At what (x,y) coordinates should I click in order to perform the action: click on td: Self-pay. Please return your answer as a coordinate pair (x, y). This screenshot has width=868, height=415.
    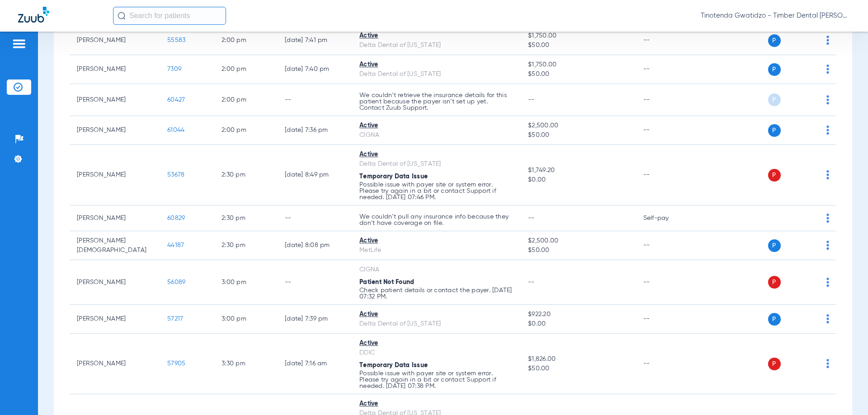
    Looking at the image, I should click on (666, 218).